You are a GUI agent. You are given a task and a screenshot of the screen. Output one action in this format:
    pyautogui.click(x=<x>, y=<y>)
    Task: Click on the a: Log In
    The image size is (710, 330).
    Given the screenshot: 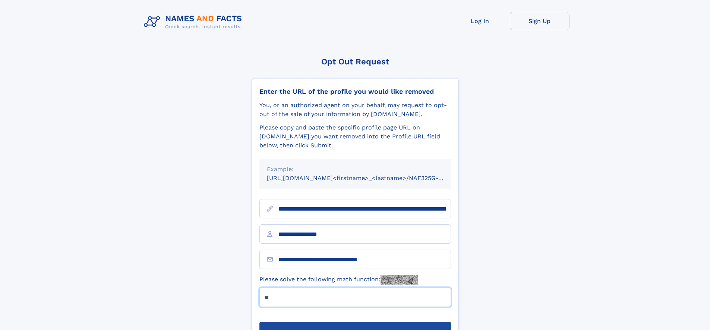 What is the action you would take?
    pyautogui.click(x=480, y=21)
    